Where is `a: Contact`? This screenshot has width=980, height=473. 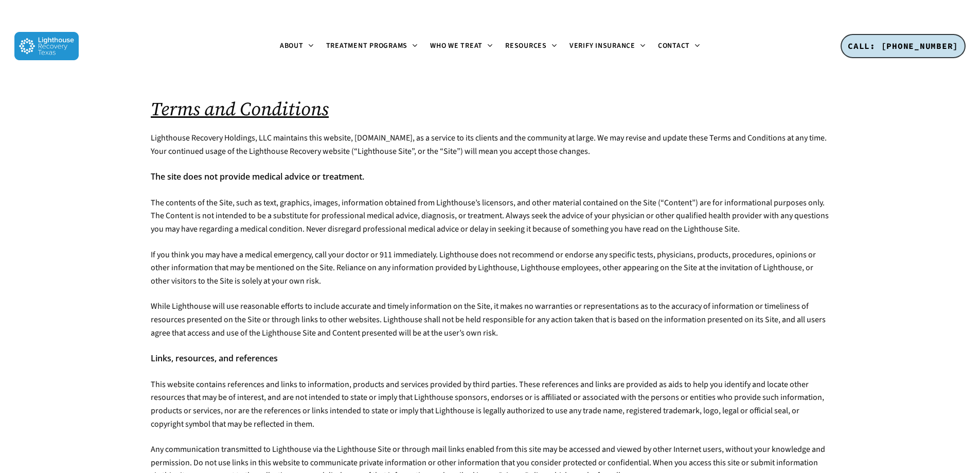
a: Contact is located at coordinates (679, 46).